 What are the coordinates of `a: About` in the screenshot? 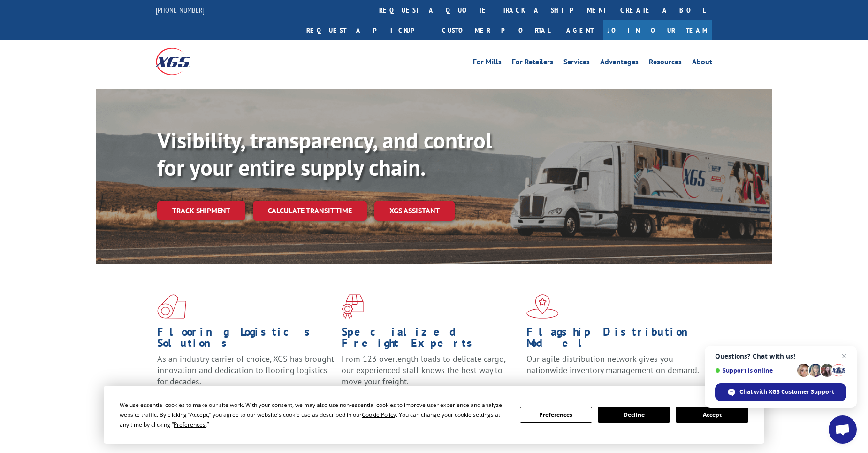 It's located at (702, 64).